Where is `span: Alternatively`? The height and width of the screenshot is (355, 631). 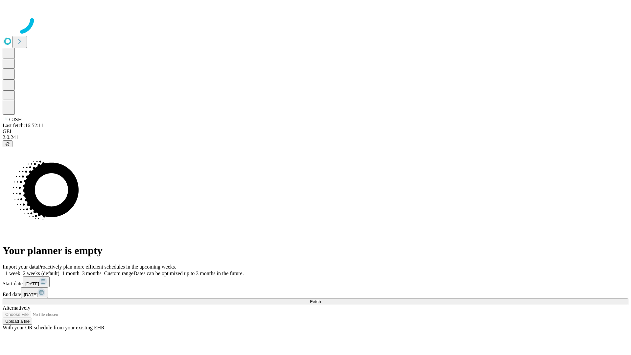
span: Alternatively is located at coordinates (16, 308).